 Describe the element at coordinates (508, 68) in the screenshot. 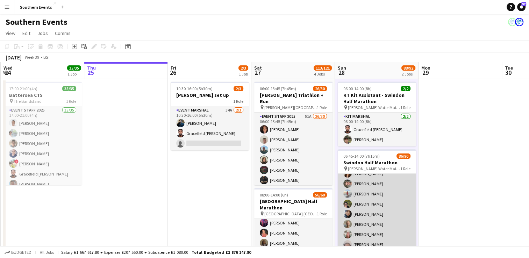

I see `span: Tue` at that location.